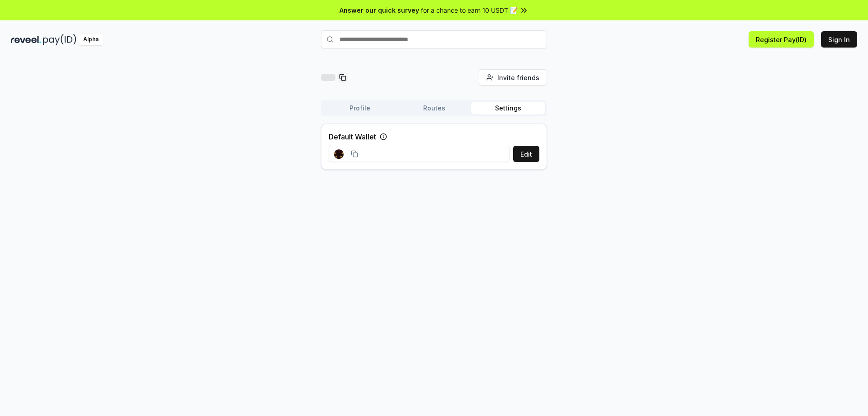 The width and height of the screenshot is (868, 416). What do you see at coordinates (91, 39) in the screenshot?
I see `div: Alpha` at bounding box center [91, 39].